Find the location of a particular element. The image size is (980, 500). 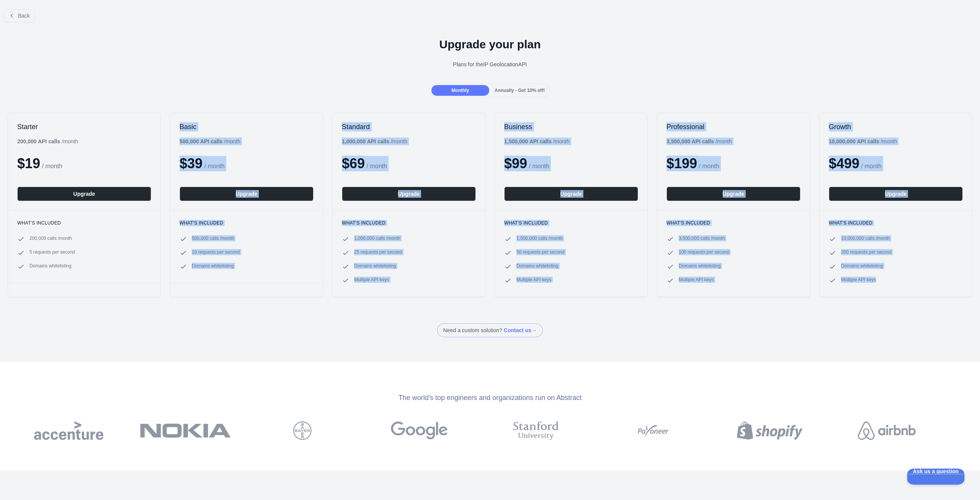

span: $ 99 is located at coordinates (515, 163).